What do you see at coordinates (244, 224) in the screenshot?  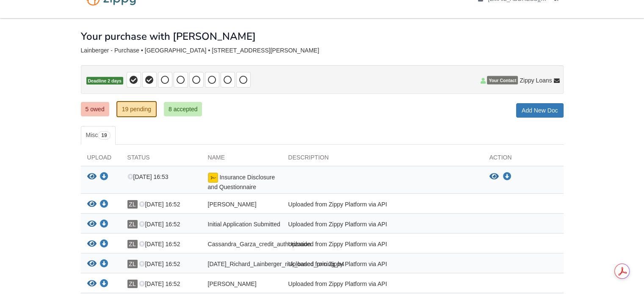 I see `span: Initial Application Submitted` at bounding box center [244, 224].